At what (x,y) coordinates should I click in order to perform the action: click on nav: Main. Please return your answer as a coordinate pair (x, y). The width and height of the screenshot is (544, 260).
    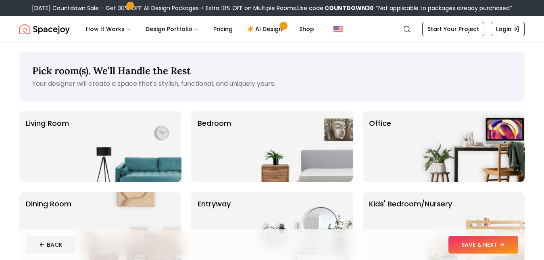
    Looking at the image, I should click on (200, 29).